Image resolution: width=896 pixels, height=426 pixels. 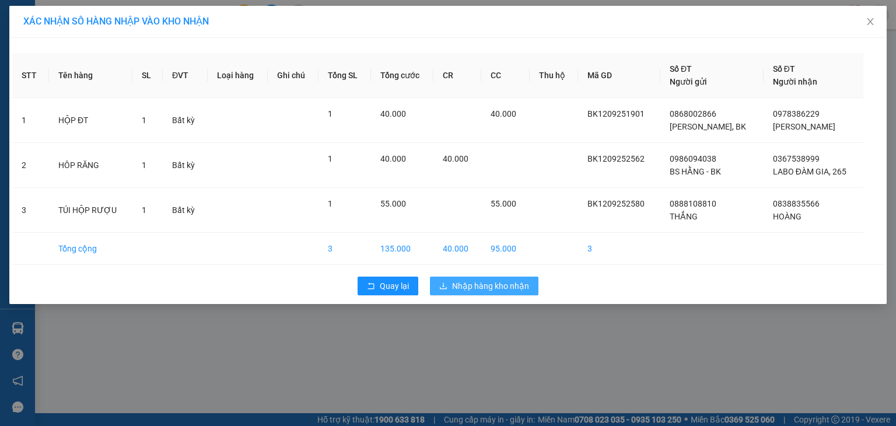 What do you see at coordinates (684, 216) in the screenshot?
I see `span: THẮNG` at bounding box center [684, 216].